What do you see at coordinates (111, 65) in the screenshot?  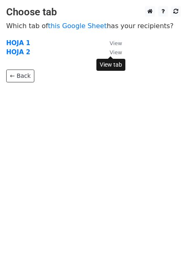 I see `div: View tab` at bounding box center [111, 65].